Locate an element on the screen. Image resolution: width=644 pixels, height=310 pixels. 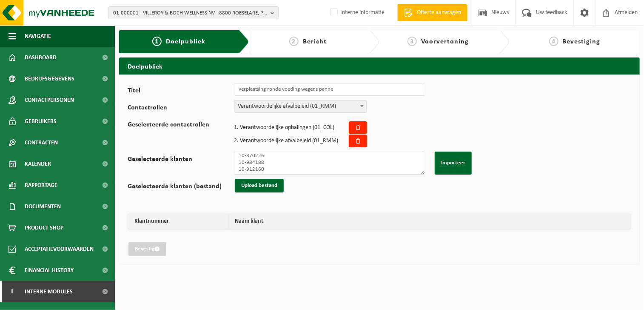
button: Importeer is located at coordinates (453, 163).